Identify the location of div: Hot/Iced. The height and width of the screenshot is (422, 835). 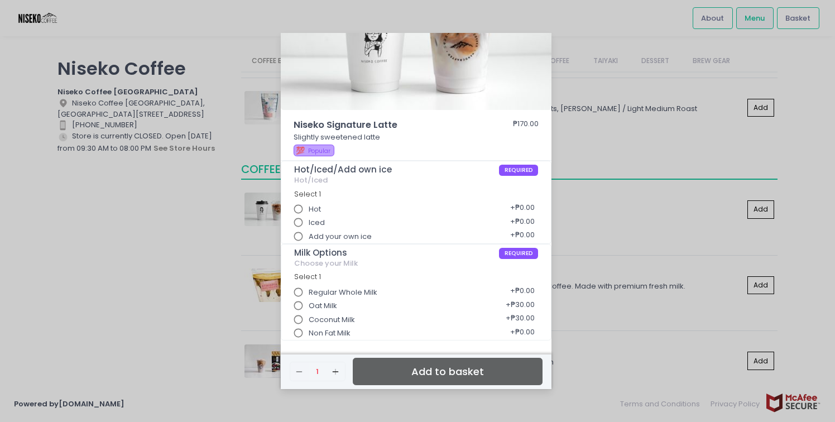
(416, 180).